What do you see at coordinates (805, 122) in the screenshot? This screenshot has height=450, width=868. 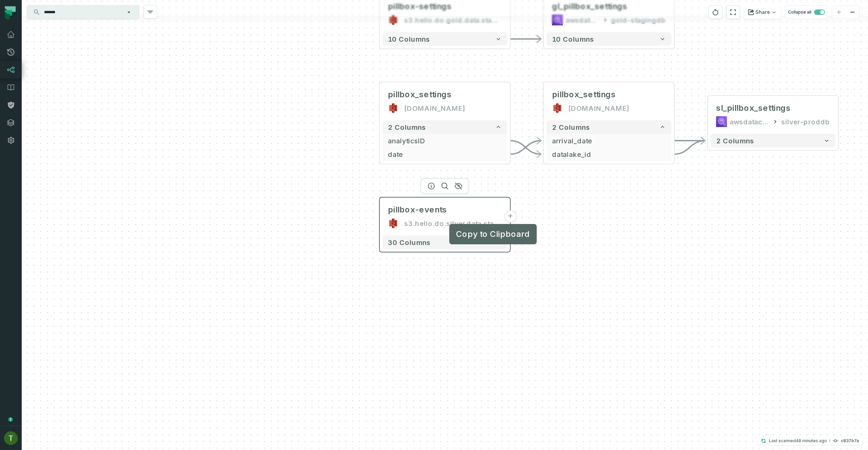 I see `div: silver-proddb` at bounding box center [805, 122].